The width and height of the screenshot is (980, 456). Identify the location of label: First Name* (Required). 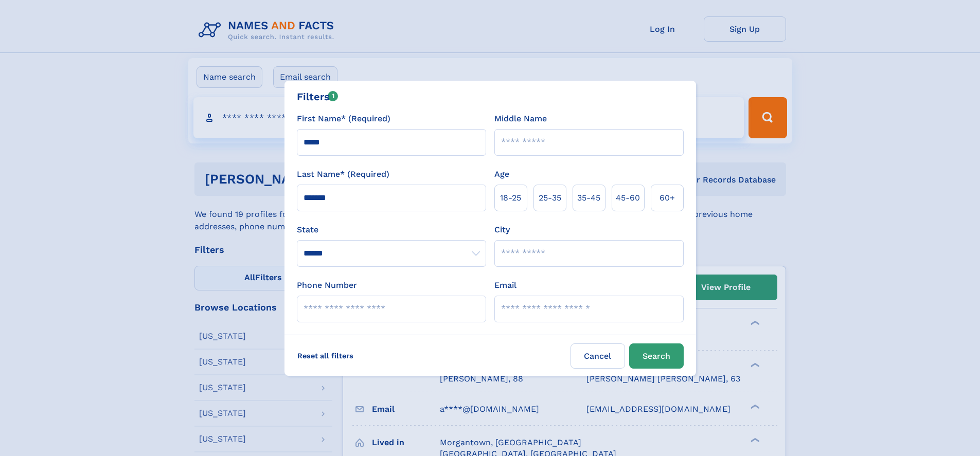
(343, 119).